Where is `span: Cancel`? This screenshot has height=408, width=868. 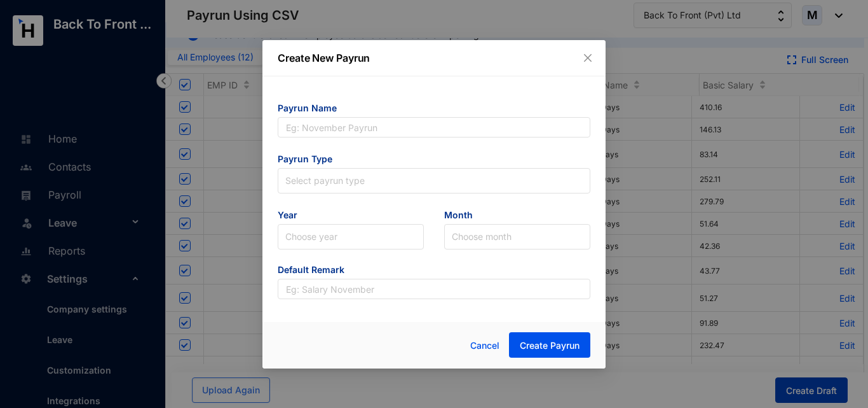
span: Cancel is located at coordinates (485, 345).